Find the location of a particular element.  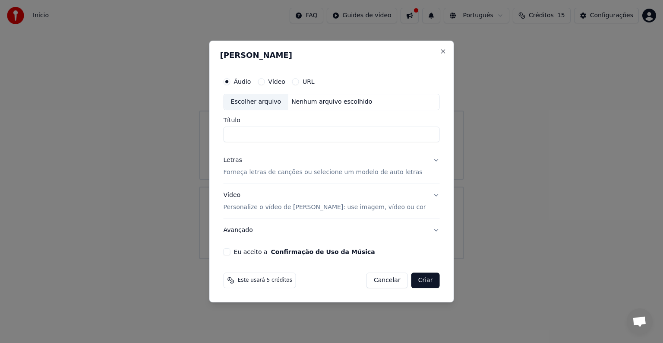

label: Título is located at coordinates (332, 120).